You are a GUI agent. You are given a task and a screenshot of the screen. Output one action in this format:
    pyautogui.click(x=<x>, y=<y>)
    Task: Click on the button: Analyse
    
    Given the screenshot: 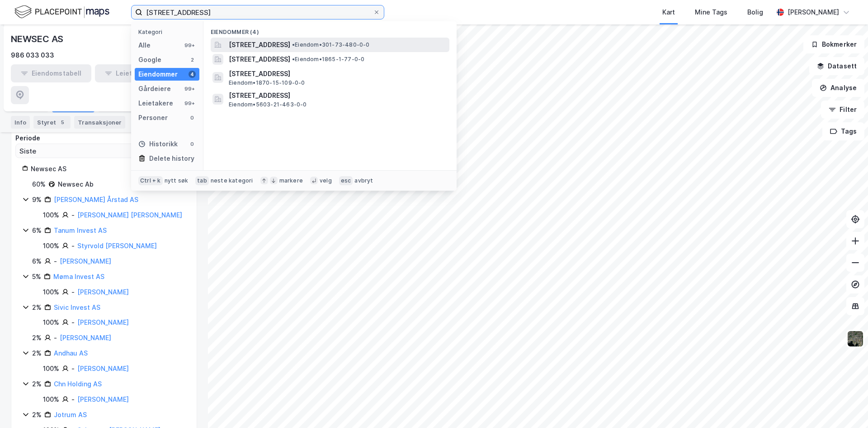 What is the action you would take?
    pyautogui.click(x=838, y=88)
    